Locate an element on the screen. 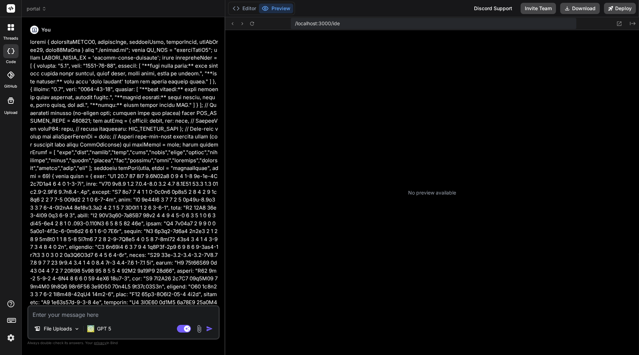 The height and width of the screenshot is (355, 639). h6: You is located at coordinates (46, 30).